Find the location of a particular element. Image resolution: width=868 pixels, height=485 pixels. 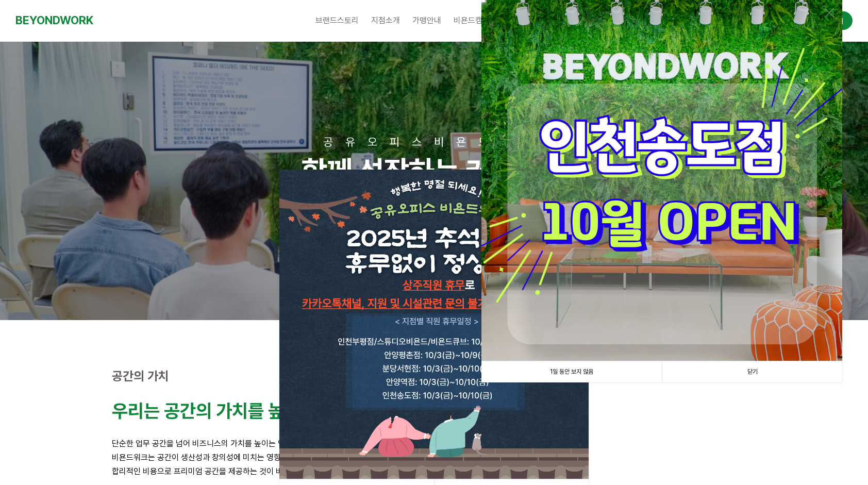

span: 브랜드스토리 is located at coordinates (337, 20).